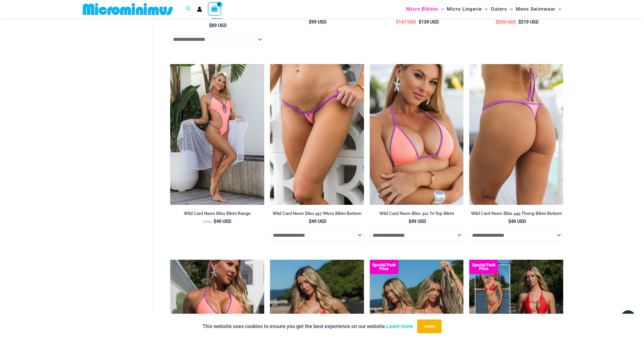  I want to click on span: Outers, so click(499, 9).